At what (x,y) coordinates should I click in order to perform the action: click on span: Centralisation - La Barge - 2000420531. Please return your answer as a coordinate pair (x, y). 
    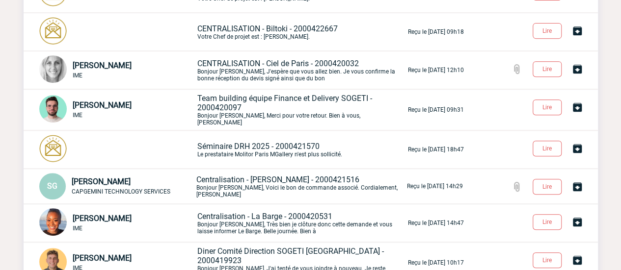
    Looking at the image, I should click on (265, 216).